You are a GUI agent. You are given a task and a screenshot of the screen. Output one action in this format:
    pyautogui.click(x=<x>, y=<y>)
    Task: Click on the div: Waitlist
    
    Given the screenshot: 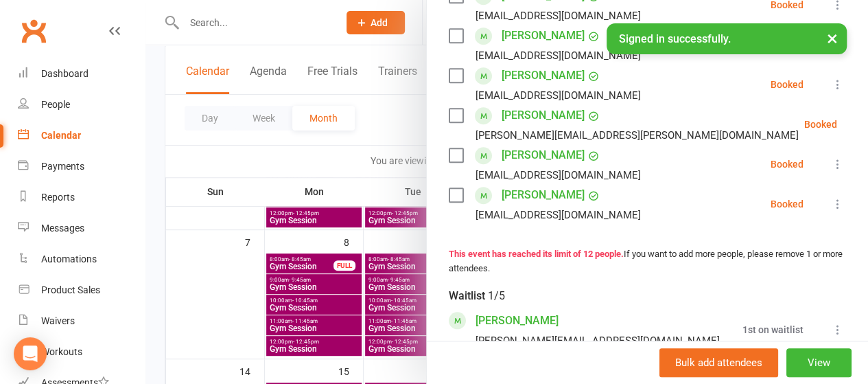 What is the action you would take?
    pyautogui.click(x=477, y=296)
    